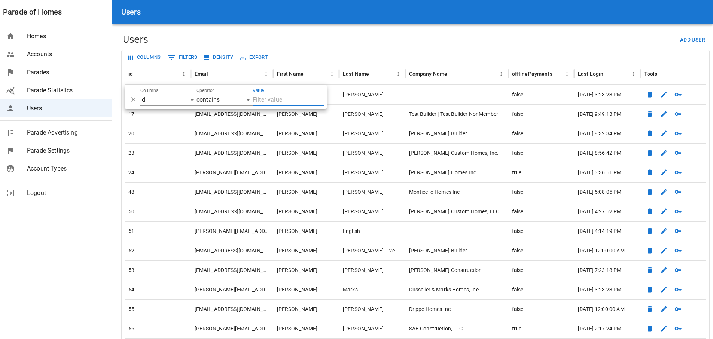 This screenshot has height=339, width=713. What do you see at coordinates (607, 192) in the screenshot?
I see `div: 3/5/2025, 5:08:05 PM` at bounding box center [607, 192].